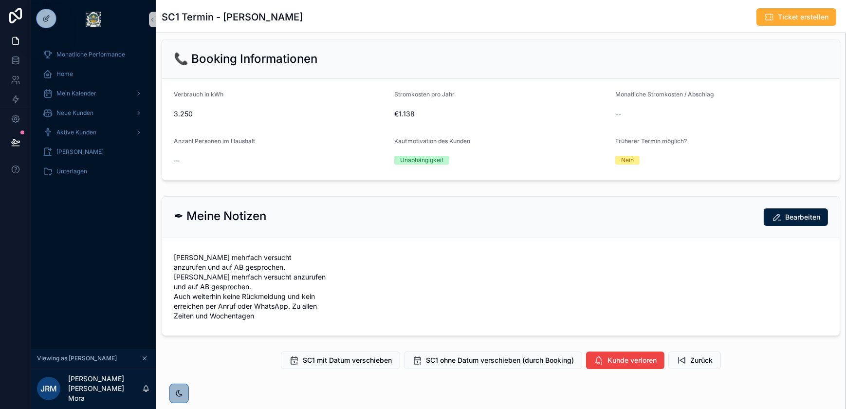 Image resolution: width=846 pixels, height=409 pixels. What do you see at coordinates (425, 94) in the screenshot?
I see `span: Stromkosten pro Jahr` at bounding box center [425, 94].